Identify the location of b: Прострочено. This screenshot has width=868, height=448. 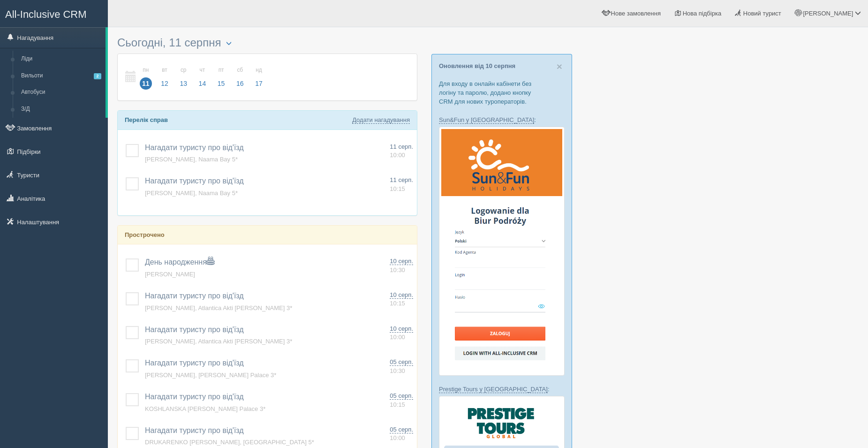
(144, 235).